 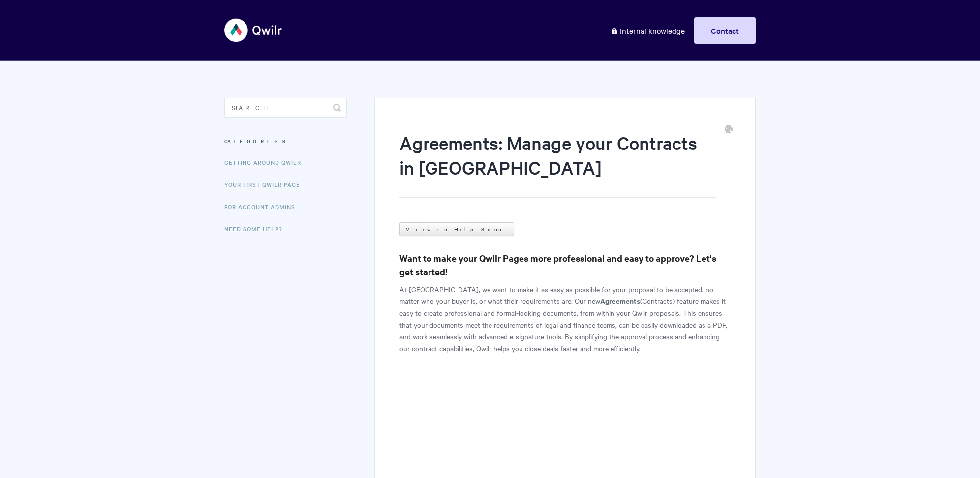 I want to click on a: For Account Admins, so click(x=263, y=206).